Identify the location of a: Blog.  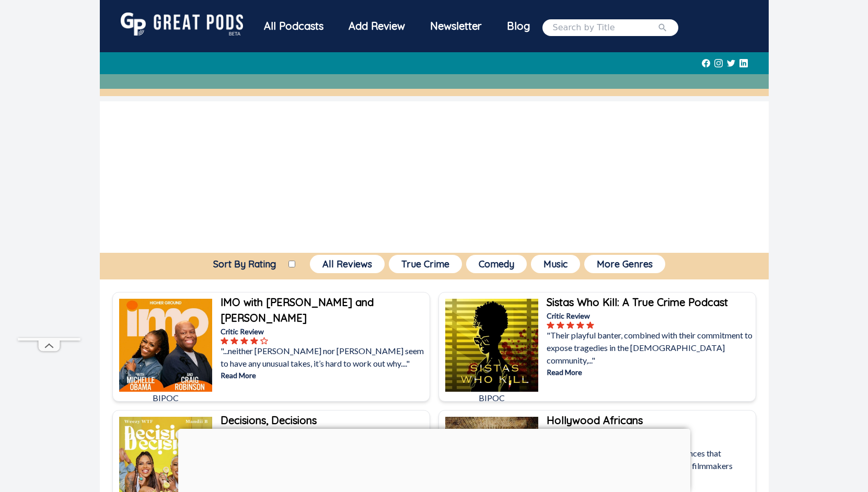
(518, 26).